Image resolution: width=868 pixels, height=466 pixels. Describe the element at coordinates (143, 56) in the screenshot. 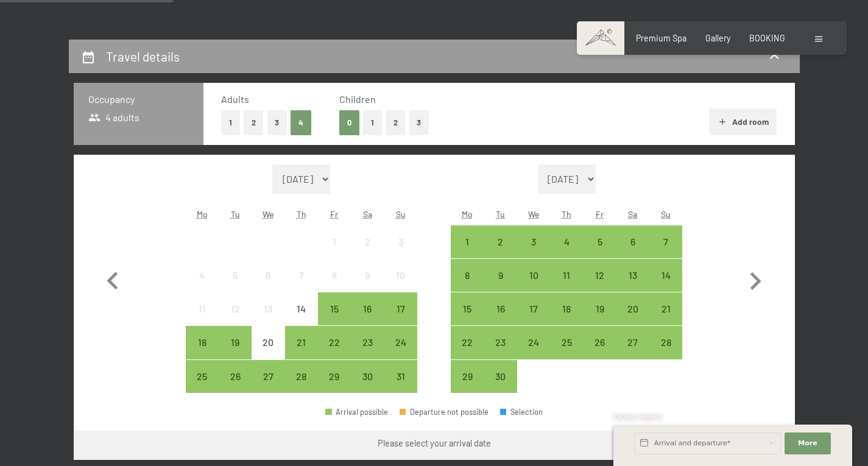

I see `h2: Travel details` at that location.